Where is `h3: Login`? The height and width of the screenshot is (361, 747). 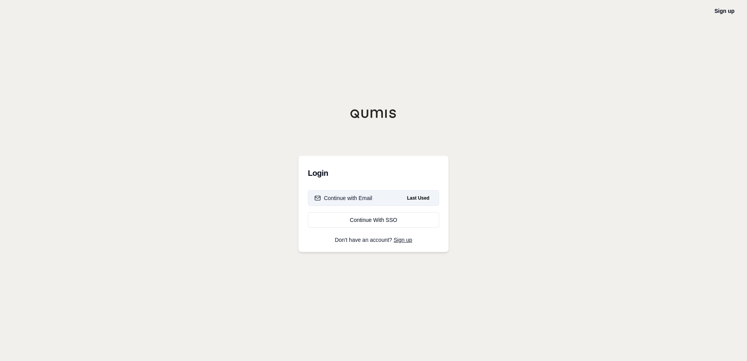 h3: Login is located at coordinates (373, 173).